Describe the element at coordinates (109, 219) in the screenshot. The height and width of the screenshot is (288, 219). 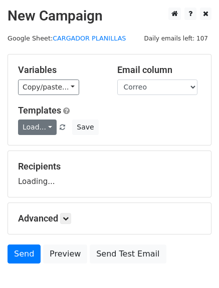
I see `h5: Advanced` at that location.